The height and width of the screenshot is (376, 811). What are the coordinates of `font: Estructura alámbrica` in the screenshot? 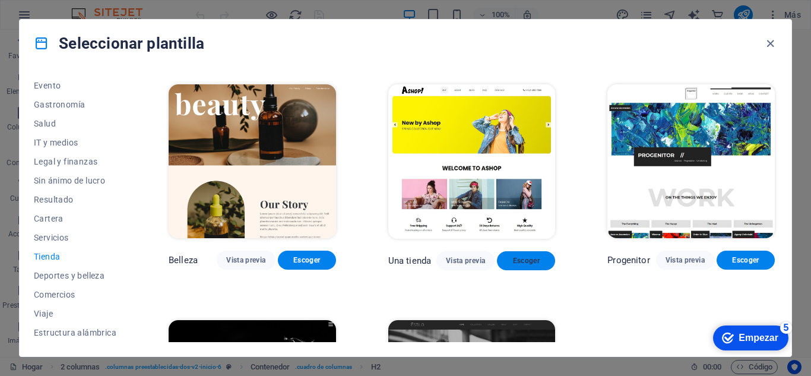 It's located at (75, 333).